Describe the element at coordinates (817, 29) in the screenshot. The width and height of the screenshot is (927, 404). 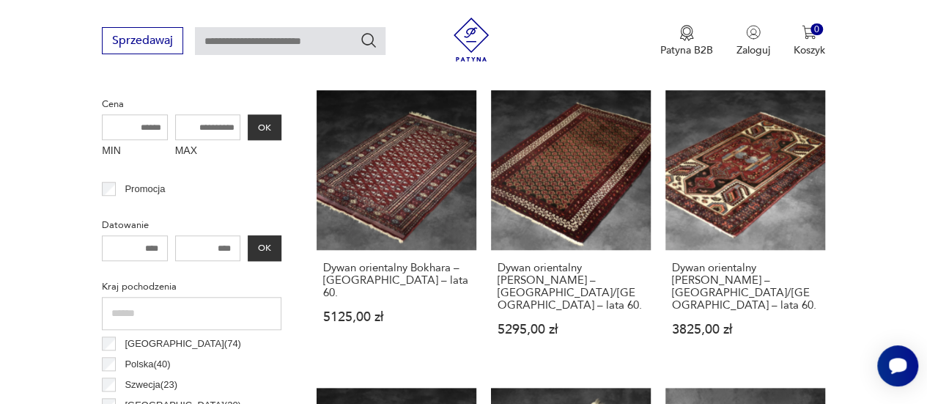
I see `div: 0` at that location.